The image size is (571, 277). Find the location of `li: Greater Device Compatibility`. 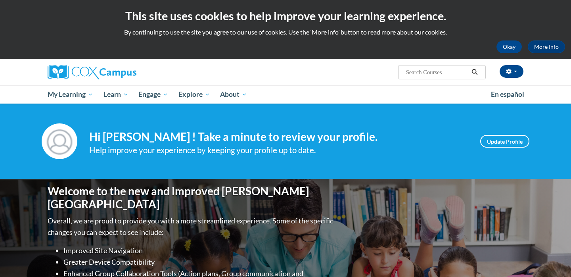

li: Greater Device Compatibility is located at coordinates (199, 262).